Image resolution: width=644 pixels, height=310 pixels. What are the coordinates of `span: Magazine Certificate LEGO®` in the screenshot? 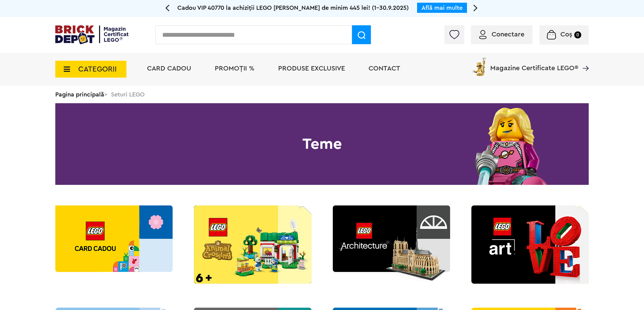 It's located at (534, 63).